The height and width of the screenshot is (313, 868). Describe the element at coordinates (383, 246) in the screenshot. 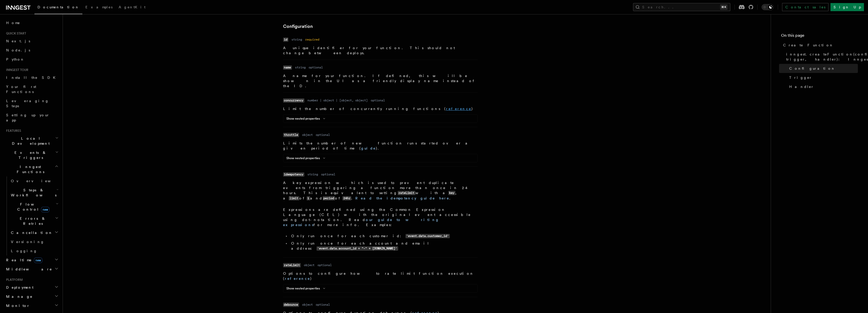

I see `li: Only run once for each account and email address:` at that location.